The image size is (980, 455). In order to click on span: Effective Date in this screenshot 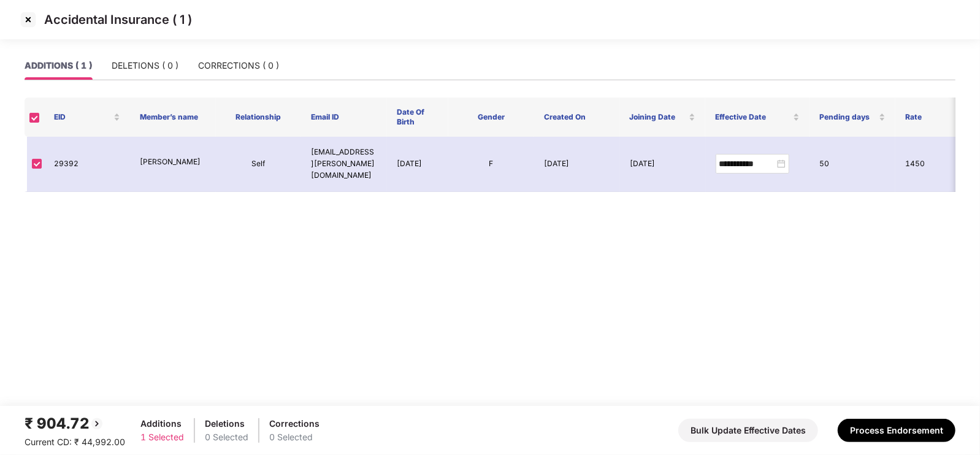, I will do `click(753, 117)`.